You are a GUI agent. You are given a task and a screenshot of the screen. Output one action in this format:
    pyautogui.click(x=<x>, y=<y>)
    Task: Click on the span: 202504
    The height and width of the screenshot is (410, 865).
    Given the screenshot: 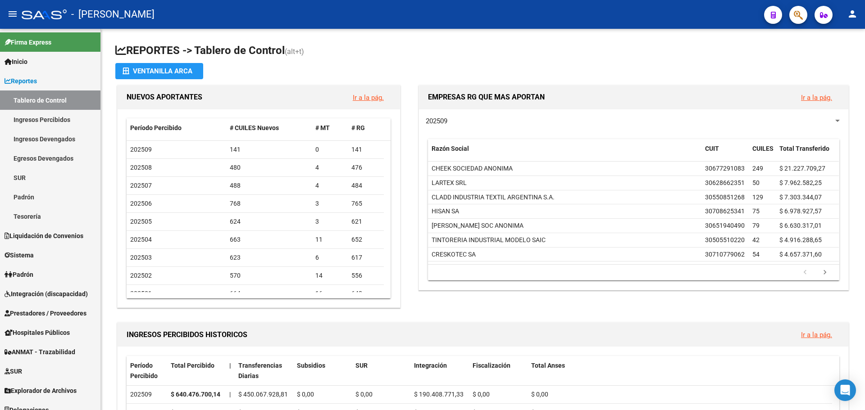 What is the action you would take?
    pyautogui.click(x=141, y=240)
    